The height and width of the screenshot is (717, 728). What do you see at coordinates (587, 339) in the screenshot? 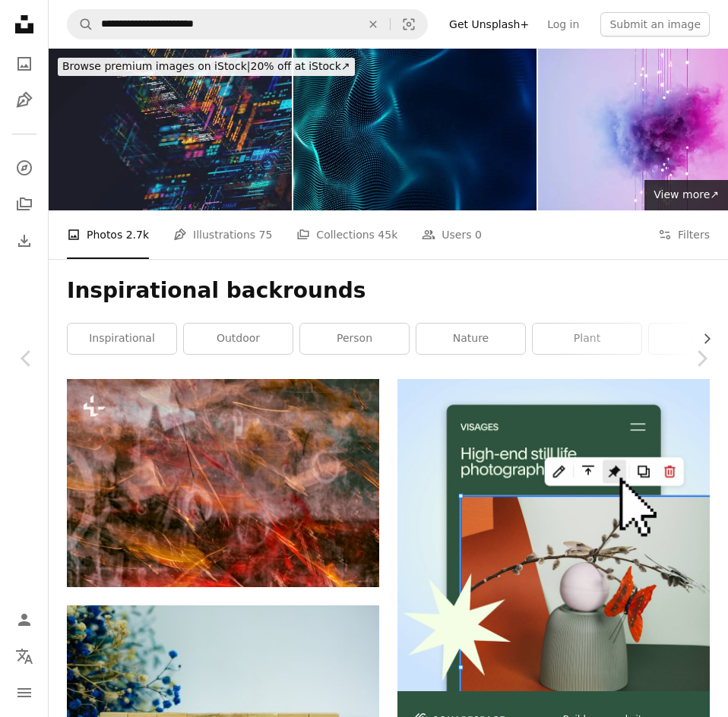
I see `a: plant` at bounding box center [587, 339].